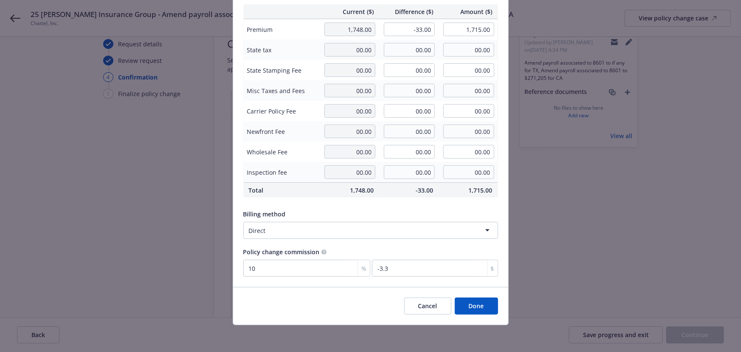 The height and width of the screenshot is (352, 741). I want to click on span: Amount ($), so click(468, 11).